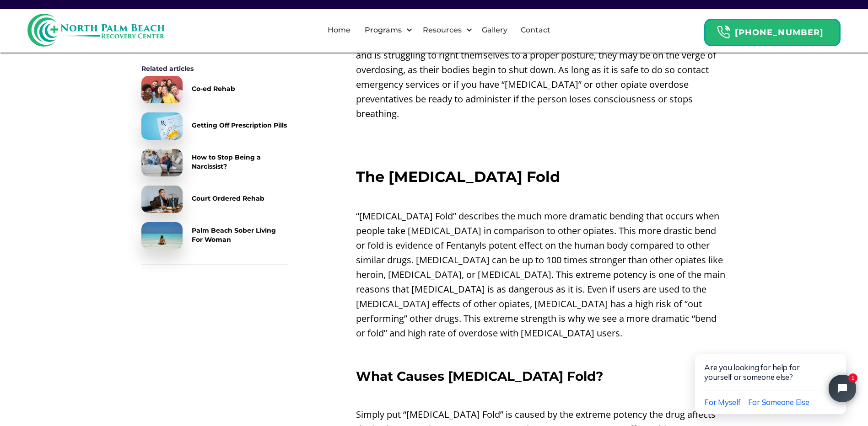  I want to click on a: How to Stop Being a Narcissist?, so click(215, 163).